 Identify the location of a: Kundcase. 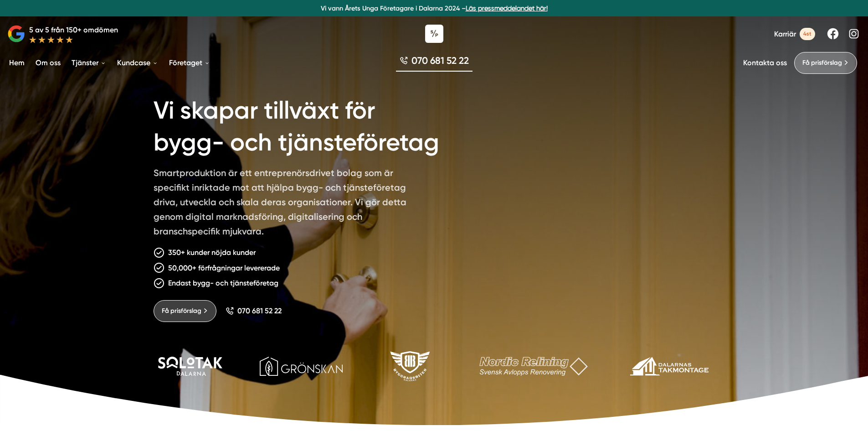
(138, 62).